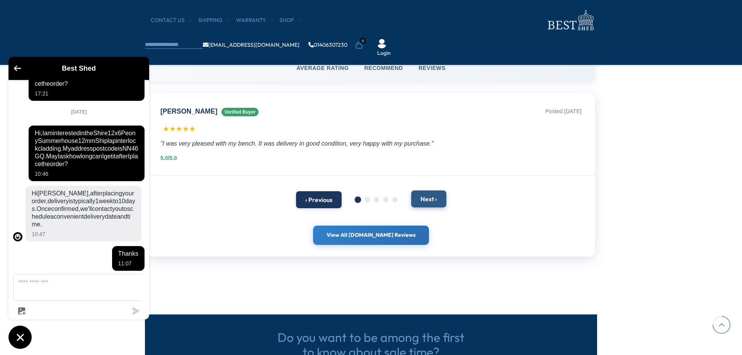 The width and height of the screenshot is (742, 355). What do you see at coordinates (428, 199) in the screenshot?
I see `button: Next ›` at bounding box center [428, 199].